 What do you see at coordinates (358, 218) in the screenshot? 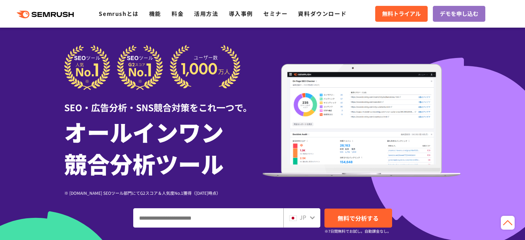
I see `span: 無料で分析する` at bounding box center [358, 218].